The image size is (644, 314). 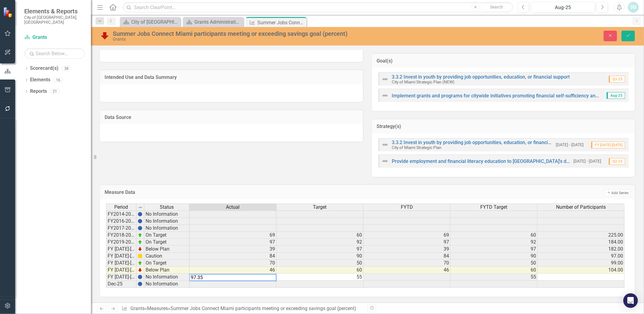 I want to click on td: Caution, so click(x=166, y=256).